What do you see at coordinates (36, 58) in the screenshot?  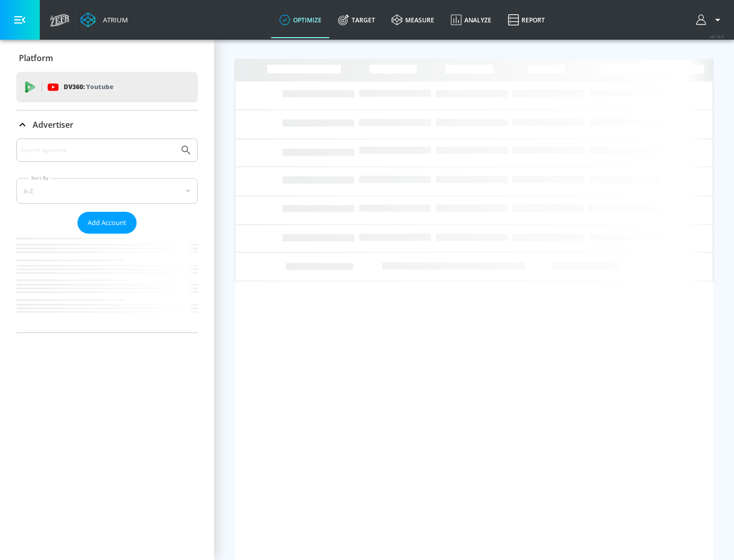 I see `p: Platform` at bounding box center [36, 58].